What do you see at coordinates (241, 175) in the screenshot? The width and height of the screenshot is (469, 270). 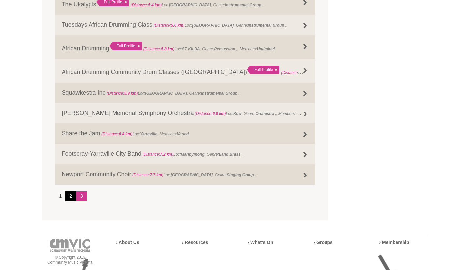 I see `strong: Singing Group ,` at bounding box center [241, 175].